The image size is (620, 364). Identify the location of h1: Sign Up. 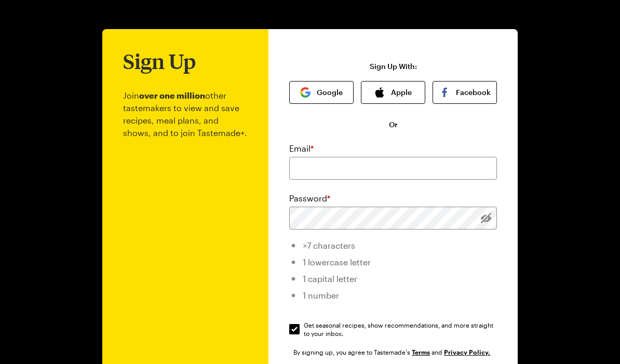
(159, 61).